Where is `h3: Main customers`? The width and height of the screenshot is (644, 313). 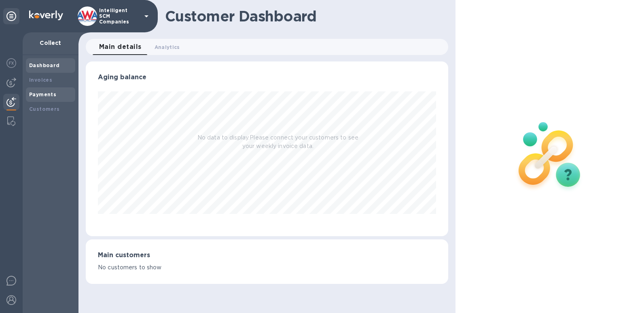 h3: Main customers is located at coordinates (267, 255).